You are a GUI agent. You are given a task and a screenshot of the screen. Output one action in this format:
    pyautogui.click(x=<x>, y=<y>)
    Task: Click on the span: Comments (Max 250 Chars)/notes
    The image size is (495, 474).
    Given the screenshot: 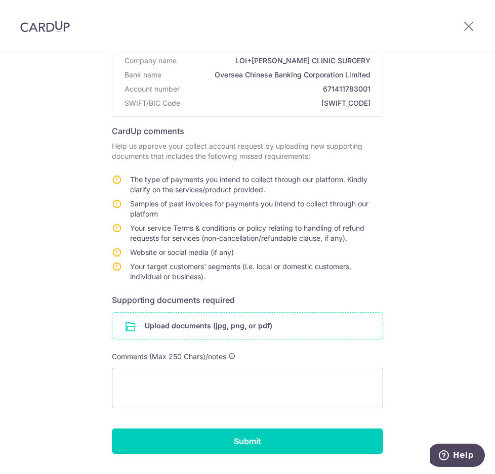 What is the action you would take?
    pyautogui.click(x=169, y=356)
    